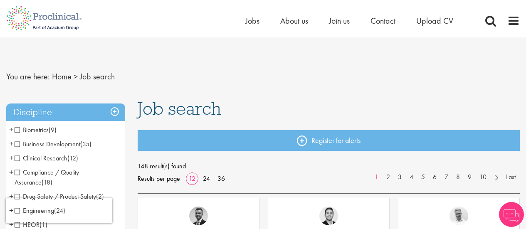  I want to click on span: Jobs, so click(252, 21).